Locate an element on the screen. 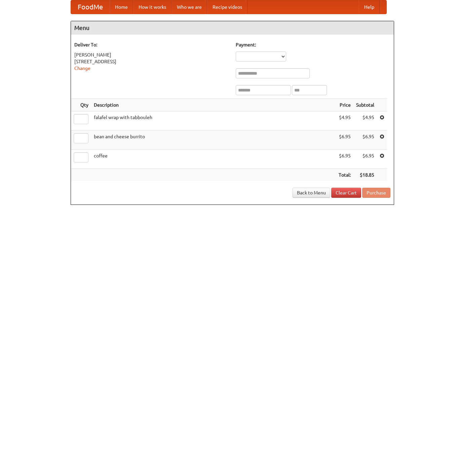 This screenshot has width=457, height=476. a: Home is located at coordinates (121, 7).